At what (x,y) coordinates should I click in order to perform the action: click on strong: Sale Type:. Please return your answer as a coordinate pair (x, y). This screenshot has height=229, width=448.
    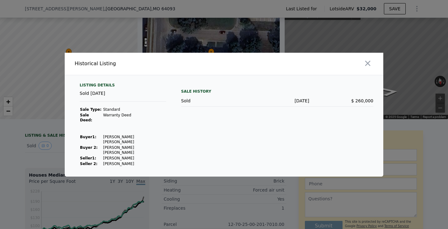
    Looking at the image, I should click on (91, 109).